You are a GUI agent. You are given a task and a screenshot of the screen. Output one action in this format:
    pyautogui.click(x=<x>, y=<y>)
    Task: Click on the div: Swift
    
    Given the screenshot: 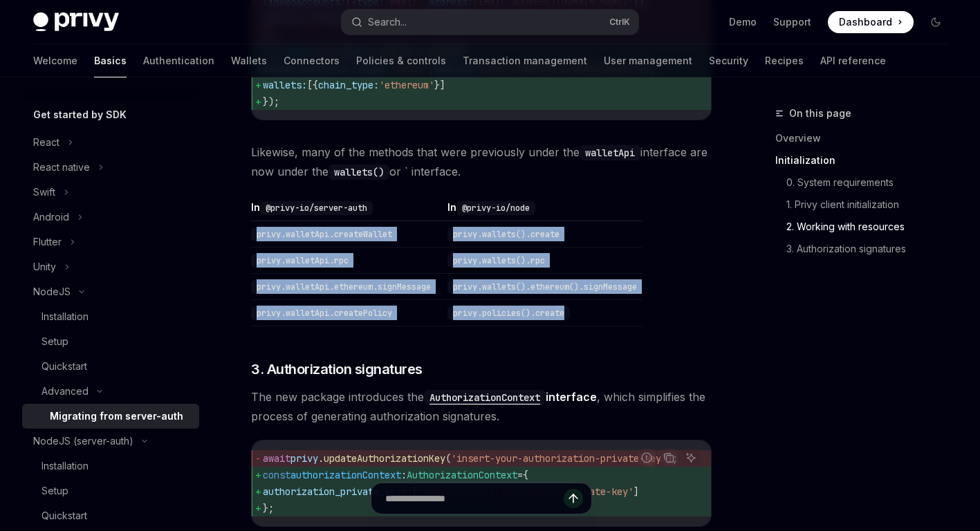 What is the action you would take?
    pyautogui.click(x=44, y=192)
    